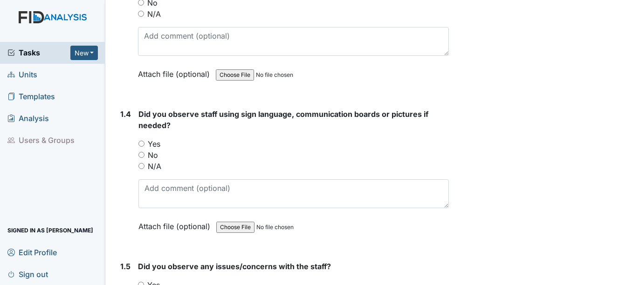 The width and height of the screenshot is (633, 285). What do you see at coordinates (125, 267) in the screenshot?
I see `label: 1.5` at bounding box center [125, 267].